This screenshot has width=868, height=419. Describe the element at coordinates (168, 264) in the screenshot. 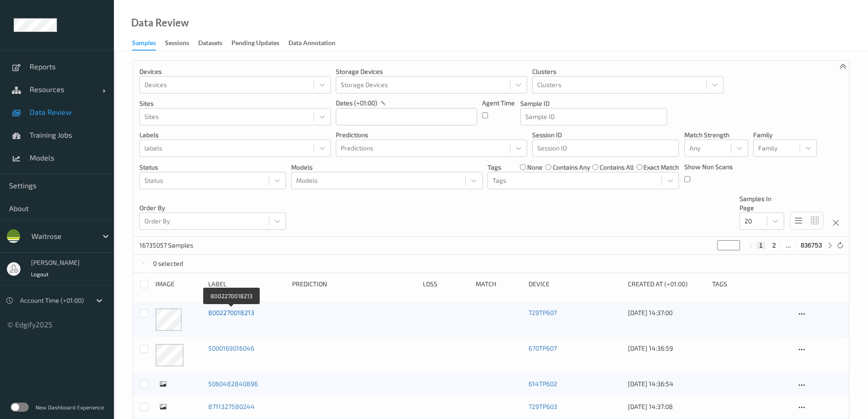

I see `p: 0 selected` at that location.